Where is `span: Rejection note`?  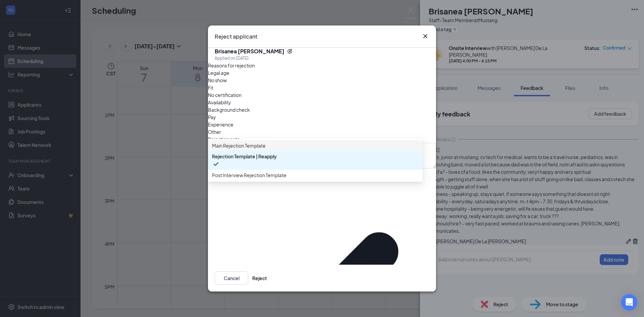 span: Rejection note is located at coordinates (224, 139).